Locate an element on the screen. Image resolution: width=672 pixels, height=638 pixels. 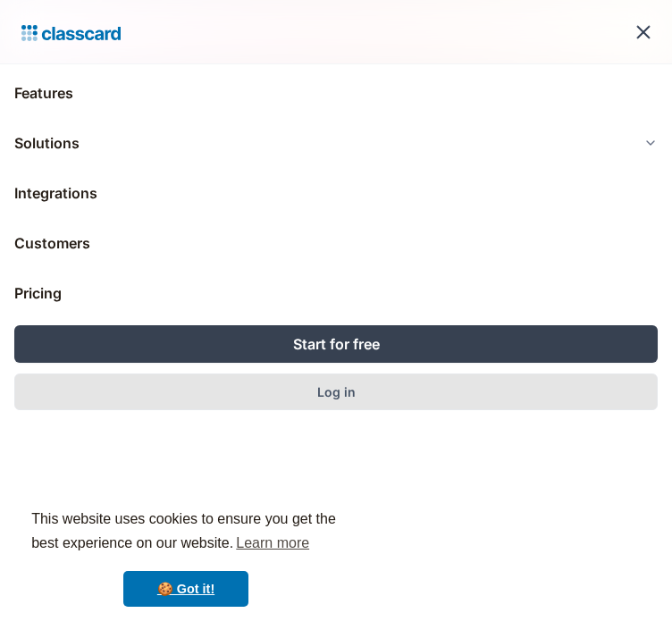
a: Customers is located at coordinates (336, 244).